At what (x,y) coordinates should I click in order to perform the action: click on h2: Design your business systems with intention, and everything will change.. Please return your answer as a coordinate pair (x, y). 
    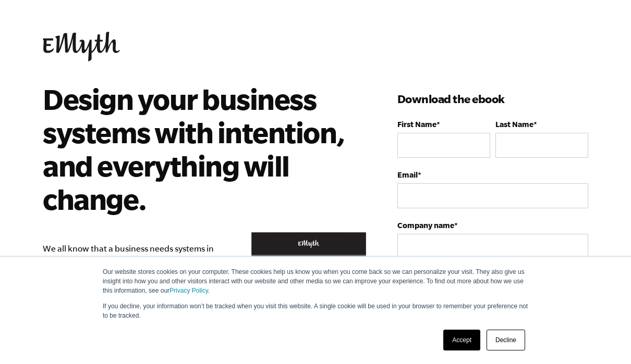
    Looking at the image, I should click on (196, 149).